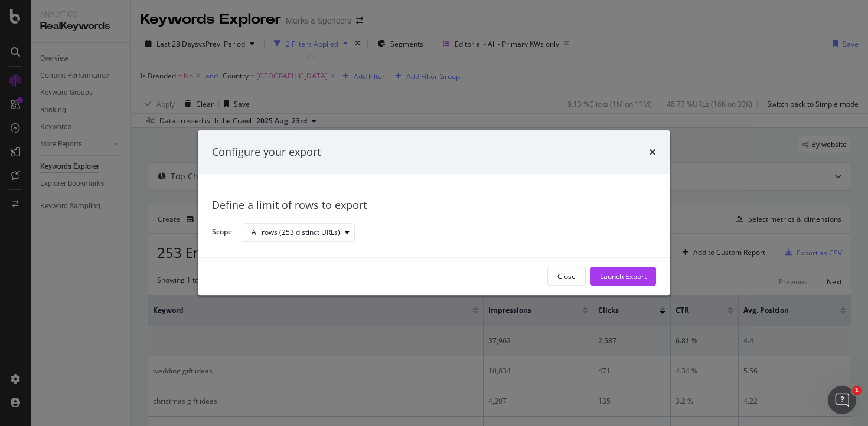  Describe the element at coordinates (434, 205) in the screenshot. I see `div: Define a limit of rows to export` at that location.